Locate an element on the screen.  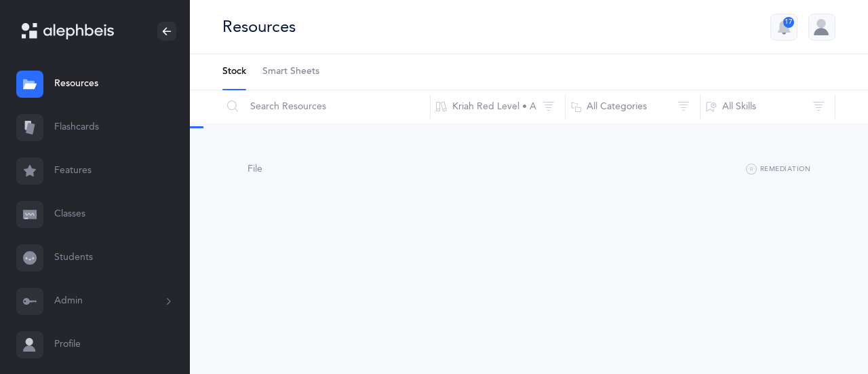
button: All Categories is located at coordinates (632, 107).